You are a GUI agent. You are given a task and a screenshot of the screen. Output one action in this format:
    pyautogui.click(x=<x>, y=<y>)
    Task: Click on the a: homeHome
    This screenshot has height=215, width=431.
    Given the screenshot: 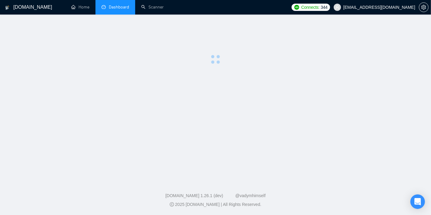 What is the action you would take?
    pyautogui.click(x=80, y=7)
    